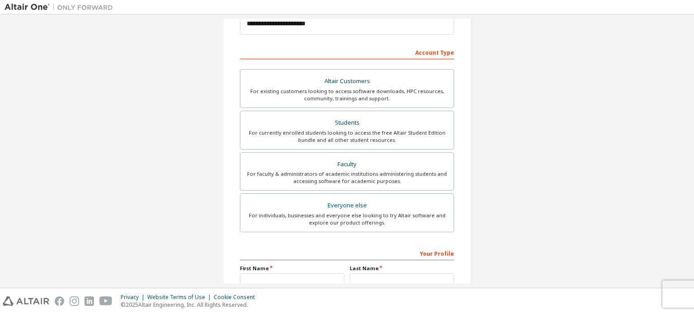  I want to click on div: Your Profile, so click(347, 253).